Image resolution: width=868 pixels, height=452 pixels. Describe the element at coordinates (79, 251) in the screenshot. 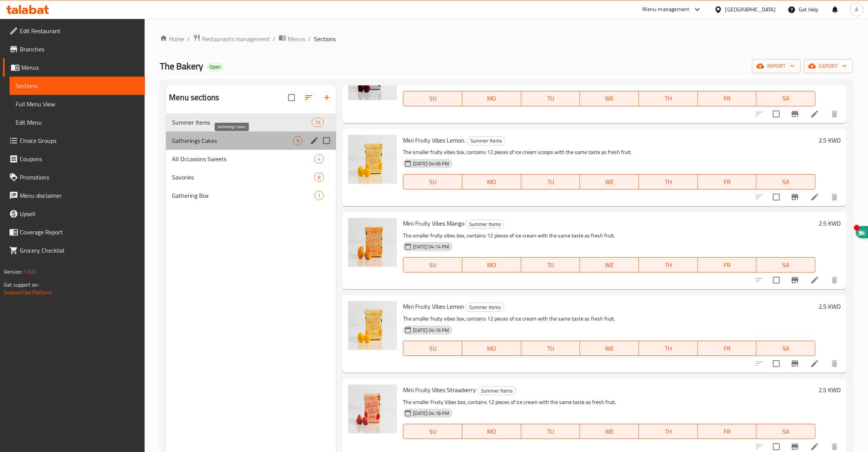

I see `span: Grocery Checklist` at that location.